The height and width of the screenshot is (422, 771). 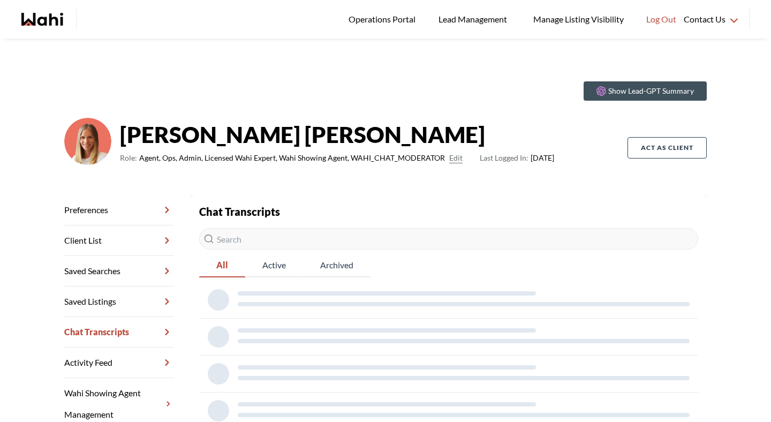 What do you see at coordinates (337, 266) in the screenshot?
I see `button: Archived` at bounding box center [337, 266].